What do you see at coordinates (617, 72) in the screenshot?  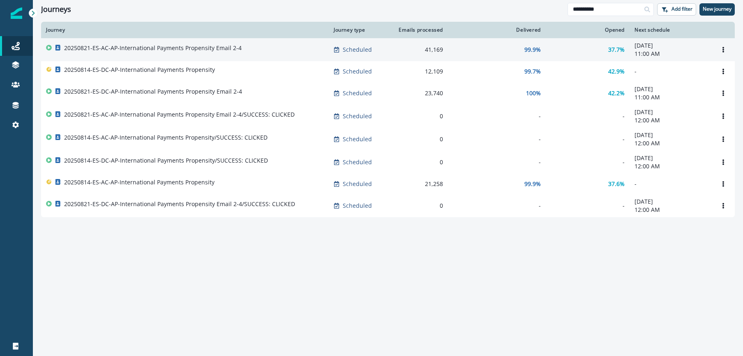 I see `p: 42.9%` at bounding box center [617, 72].